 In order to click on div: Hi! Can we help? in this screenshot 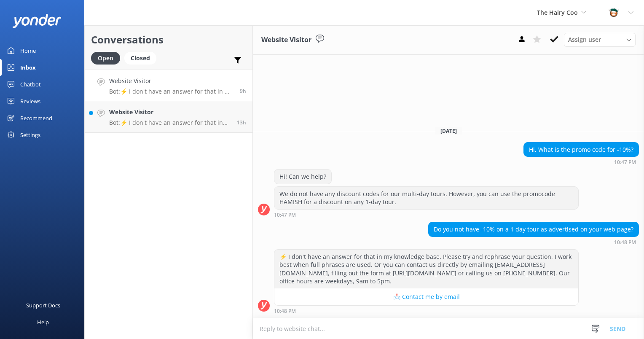, I will do `click(302, 177)`.